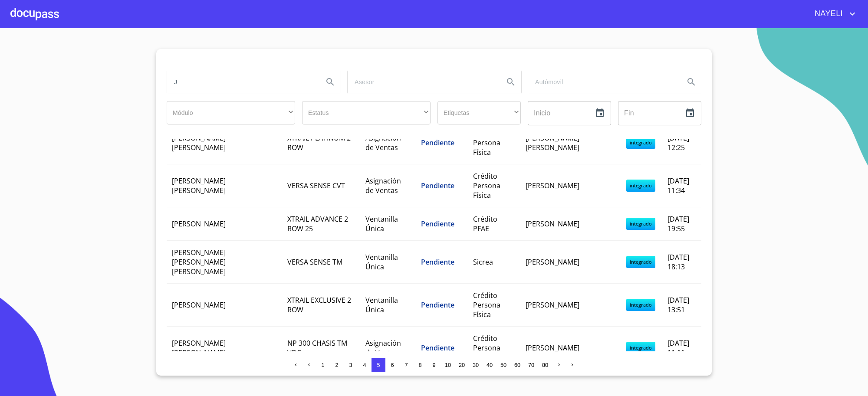  Describe the element at coordinates (317, 347) in the screenshot. I see `span: NP 300 CHASIS TM VDC` at that location.